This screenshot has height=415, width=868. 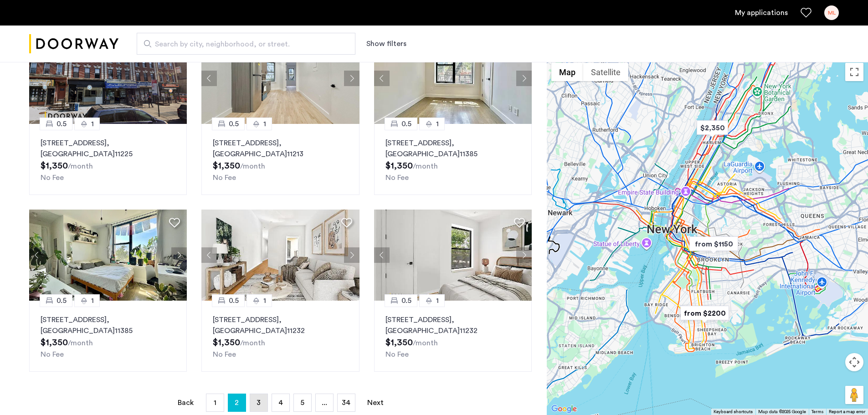 What do you see at coordinates (280, 255) in the screenshot?
I see `img: 360ac8f6-4482-47b0-bc3d-3cb89b569d10_638711694509830565.jpeg` at bounding box center [280, 255].